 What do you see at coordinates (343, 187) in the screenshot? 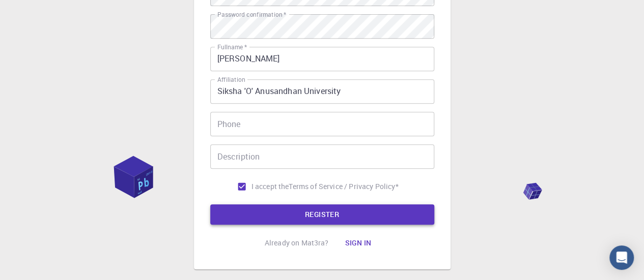
I see `p: Terms of Service / Privacy Policy *` at bounding box center [343, 187].